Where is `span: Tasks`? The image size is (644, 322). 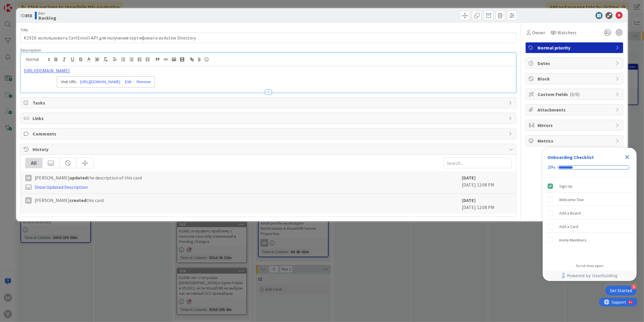 span: Tasks is located at coordinates (269, 102).